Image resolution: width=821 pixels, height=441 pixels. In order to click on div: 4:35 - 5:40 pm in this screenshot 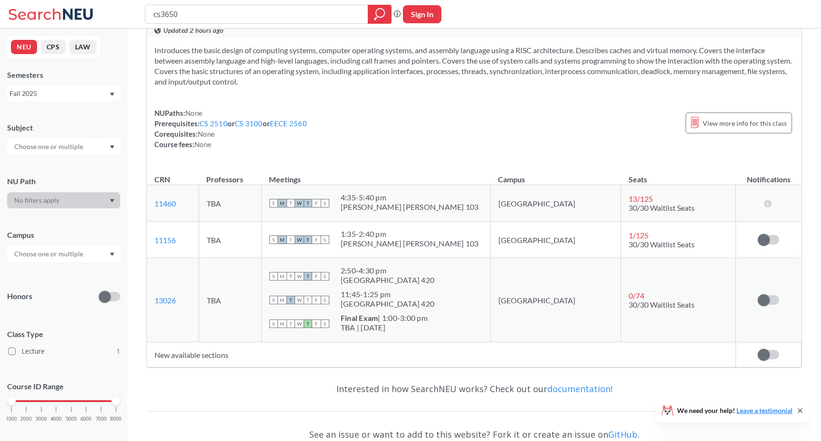, I will do `click(410, 198)`.